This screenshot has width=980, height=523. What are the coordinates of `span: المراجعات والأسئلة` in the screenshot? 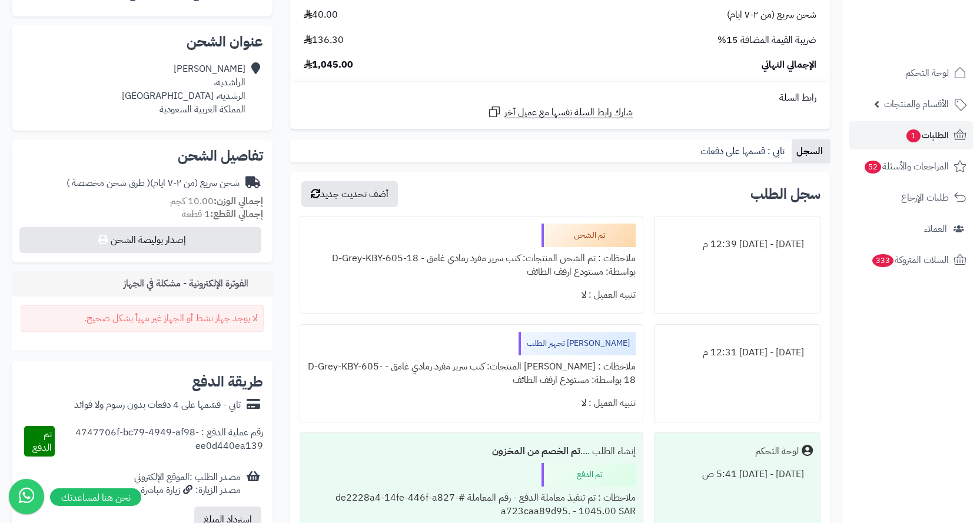 It's located at (905, 167).